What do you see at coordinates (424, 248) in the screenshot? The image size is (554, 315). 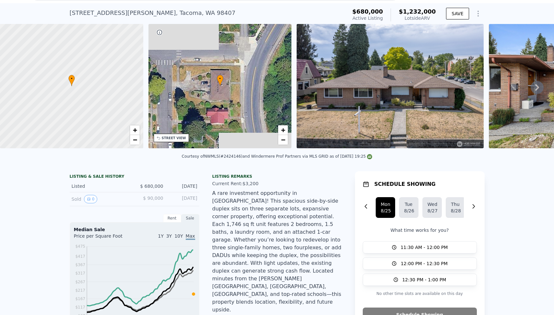 I see `span: 11:30 AM - 12:00 PM` at bounding box center [424, 248].